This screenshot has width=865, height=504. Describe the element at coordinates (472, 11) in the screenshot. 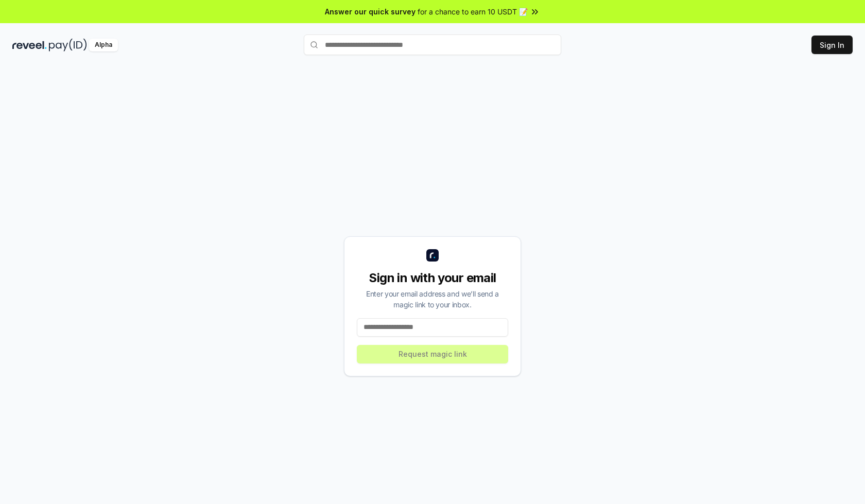

I see `span: for a chance to earn 10 USDT 📝` at that location.